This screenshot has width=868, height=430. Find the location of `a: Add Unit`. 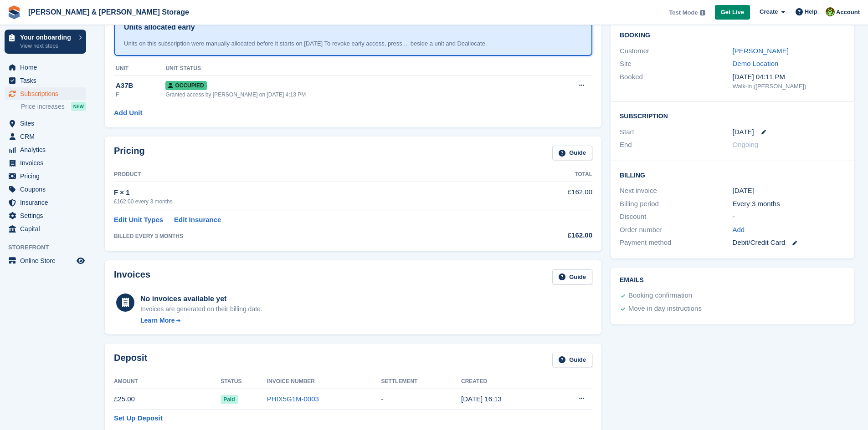

a: Add Unit is located at coordinates (128, 113).